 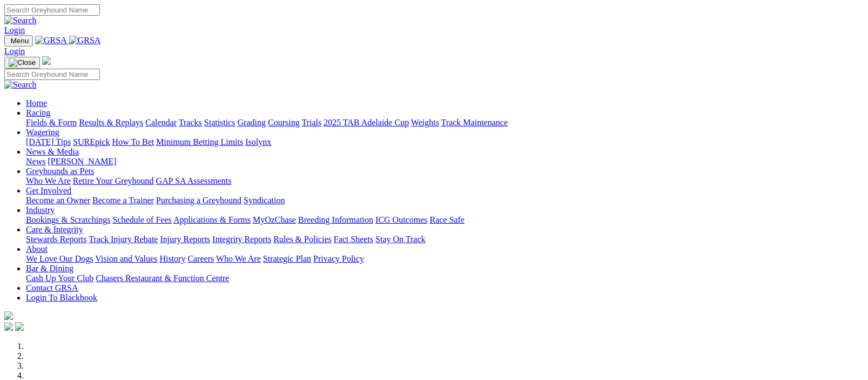 What do you see at coordinates (91, 142) in the screenshot?
I see `a: SUREpick` at bounding box center [91, 142].